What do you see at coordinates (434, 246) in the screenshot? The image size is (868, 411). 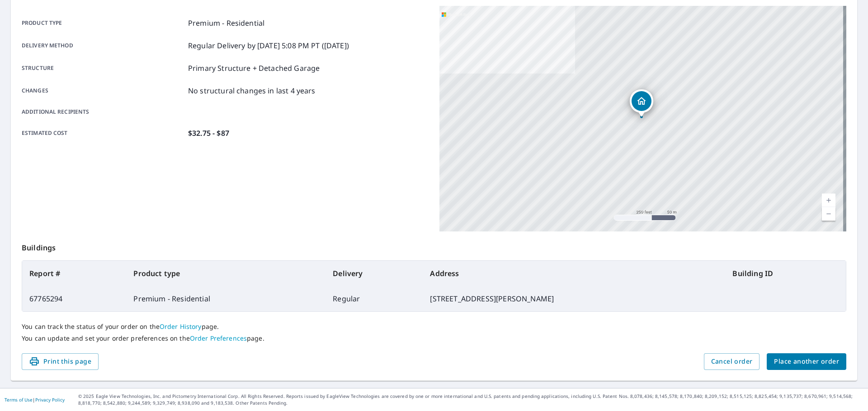 I see `p: Buildings` at bounding box center [434, 246].